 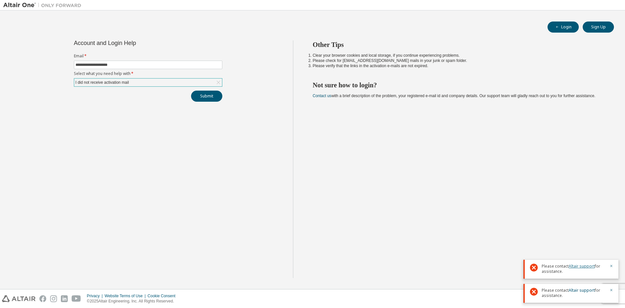 I want to click on img: linkedin.svg, so click(x=64, y=298).